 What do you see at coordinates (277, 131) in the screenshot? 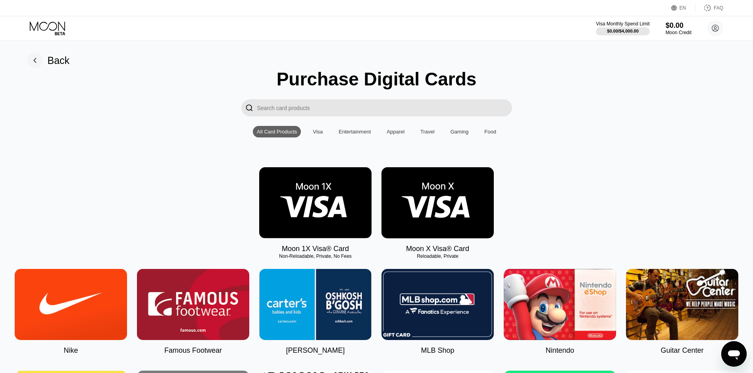
I see `div: All Card Products` at bounding box center [277, 131].